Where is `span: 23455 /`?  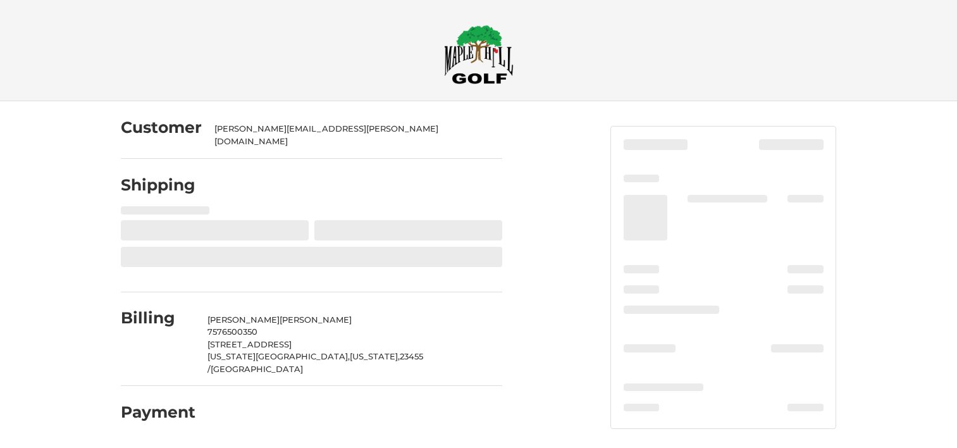
span: 23455 / is located at coordinates (315, 363).